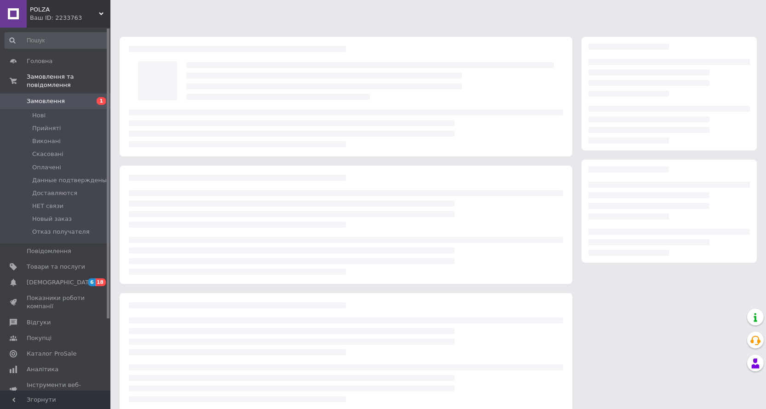  What do you see at coordinates (56, 267) in the screenshot?
I see `span: Товари та послуги` at bounding box center [56, 267].